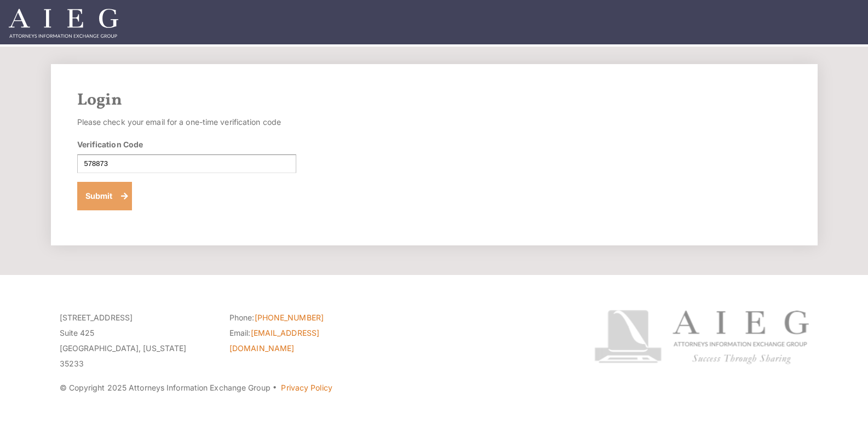 The image size is (868, 430). I want to click on img: Attorneys Information Exchange Group, so click(64, 23).